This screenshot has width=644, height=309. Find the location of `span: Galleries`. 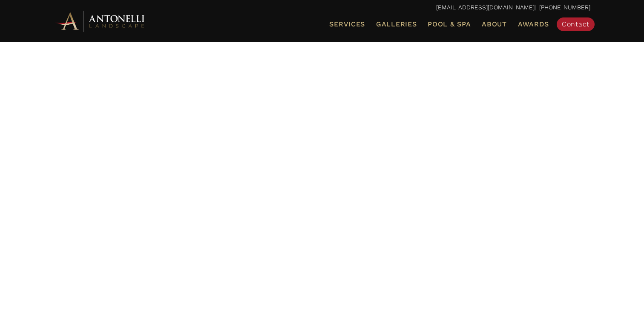

span: Galleries is located at coordinates (396, 24).